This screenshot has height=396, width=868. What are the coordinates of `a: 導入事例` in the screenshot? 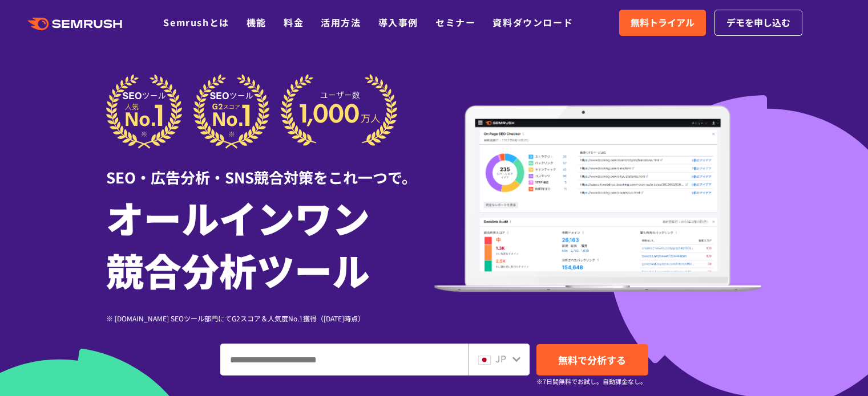 It's located at (398, 22).